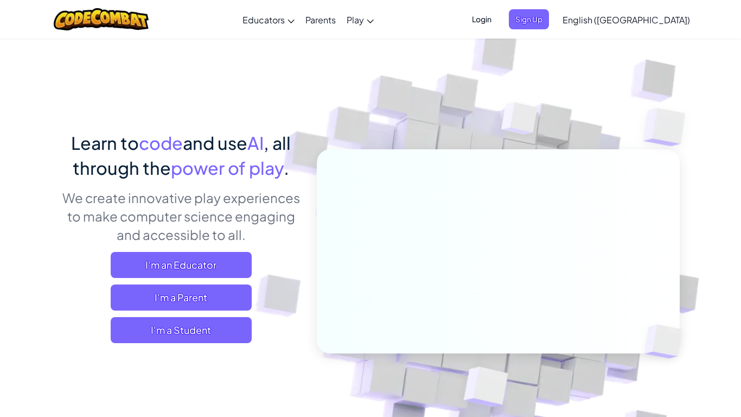 The width and height of the screenshot is (741, 417). I want to click on a: Play, so click(360, 20).